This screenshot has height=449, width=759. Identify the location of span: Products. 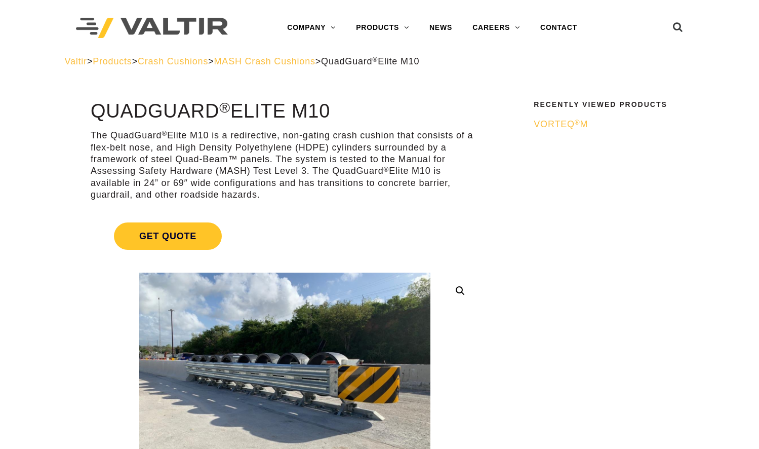
(112, 61).